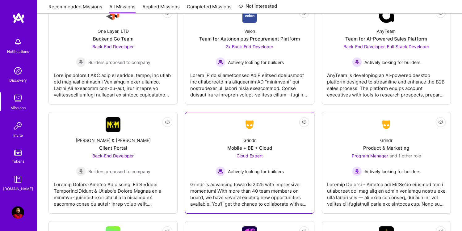  What do you see at coordinates (113, 39) in the screenshot?
I see `div: Backend Go Team` at bounding box center [113, 39].